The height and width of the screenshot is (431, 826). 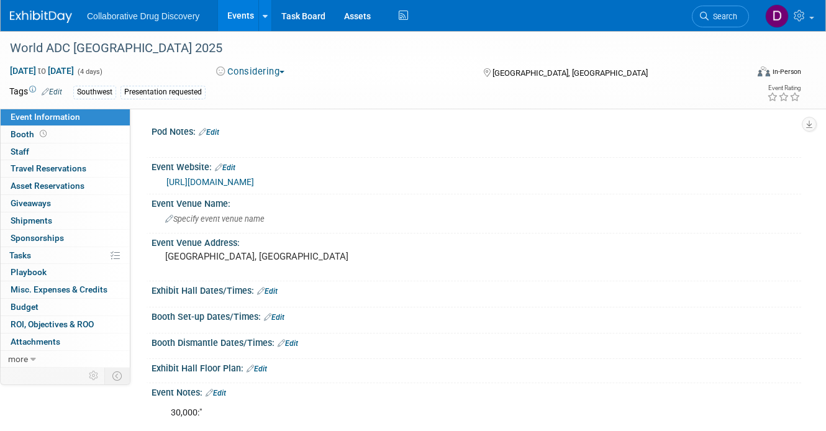 What do you see at coordinates (65, 203) in the screenshot?
I see `a: Giveaways` at bounding box center [65, 203].